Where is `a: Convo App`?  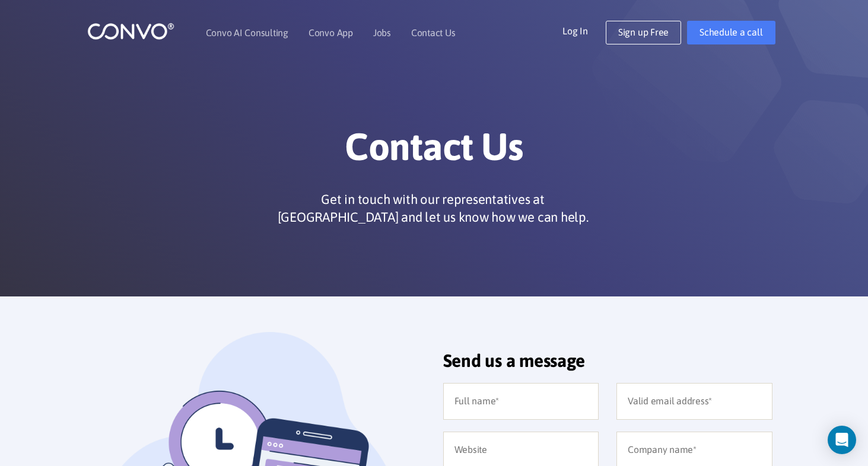 a: Convo App is located at coordinates (330, 33).